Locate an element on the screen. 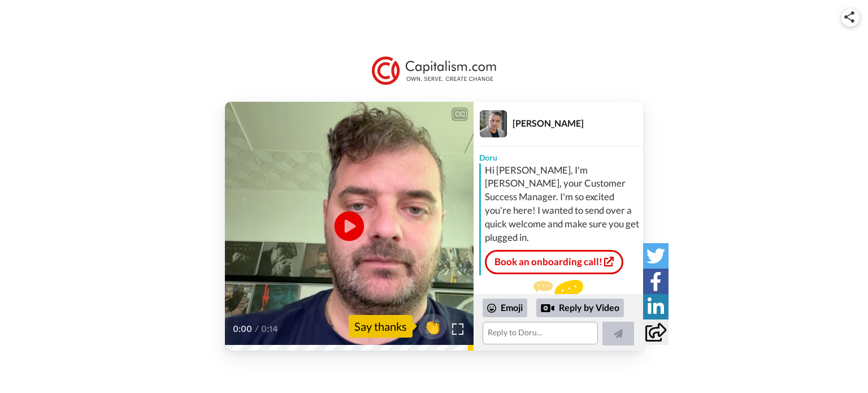 The image size is (868, 393). div: Emoji is located at coordinates (505, 307).